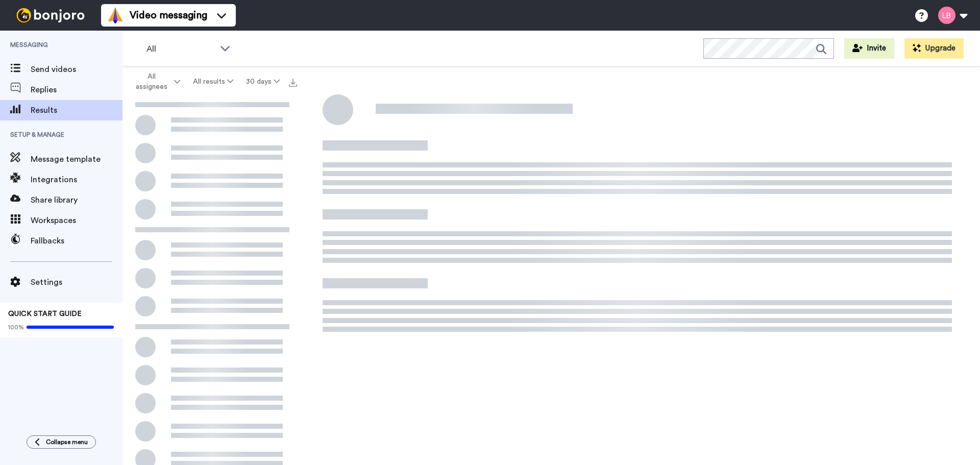  I want to click on span: Workspaces, so click(76, 220).